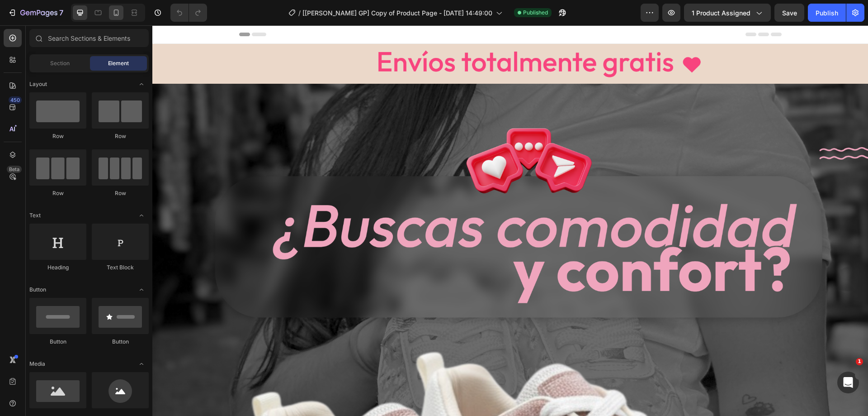  I want to click on input: Search Sections & Elements, so click(89, 38).